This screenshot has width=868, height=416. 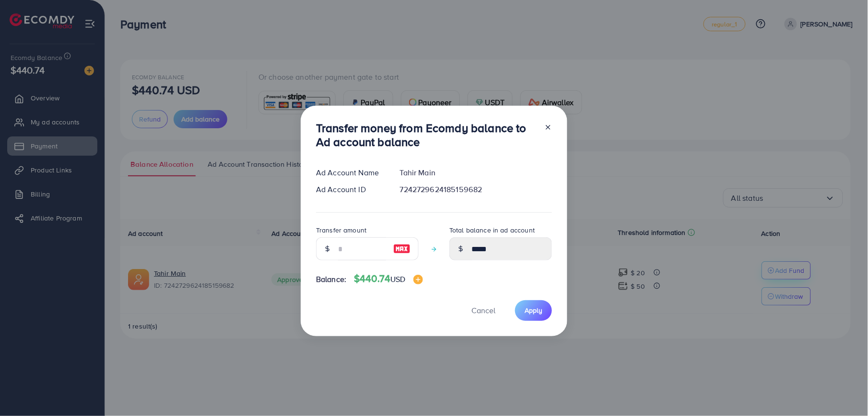 I want to click on button: Cancel, so click(x=483, y=310).